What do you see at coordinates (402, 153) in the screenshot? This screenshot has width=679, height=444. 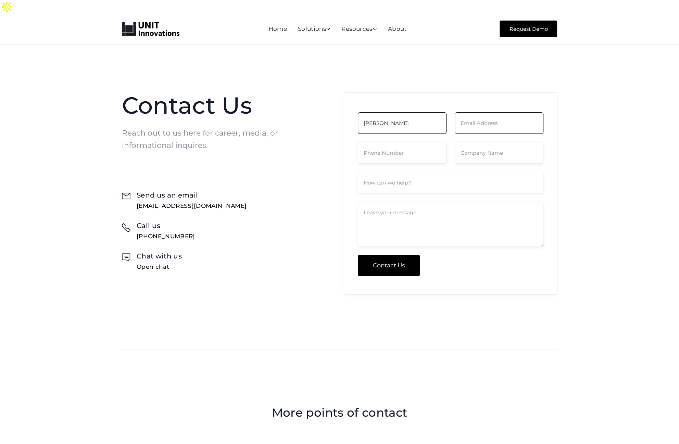 I see `input: Phone Number` at bounding box center [402, 153].